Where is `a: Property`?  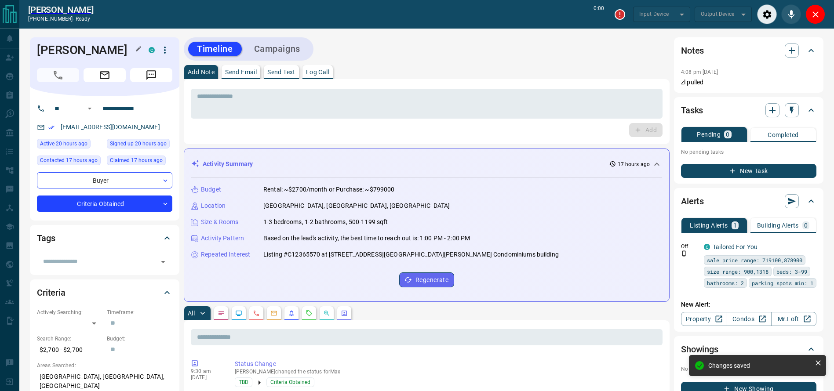
a: Property is located at coordinates (704, 319).